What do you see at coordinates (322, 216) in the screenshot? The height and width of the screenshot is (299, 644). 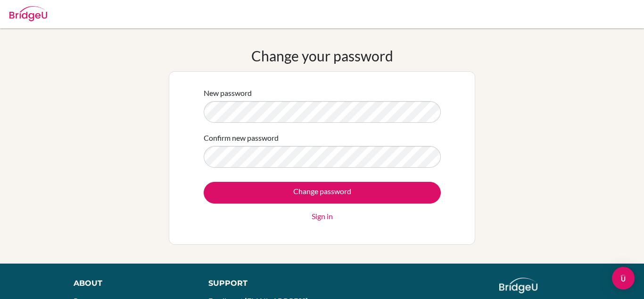 I see `a: Sign in` at bounding box center [322, 216].